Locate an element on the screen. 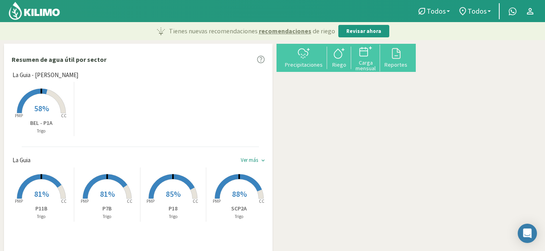 This screenshot has width=545, height=251. p: SCP2A is located at coordinates (239, 208).